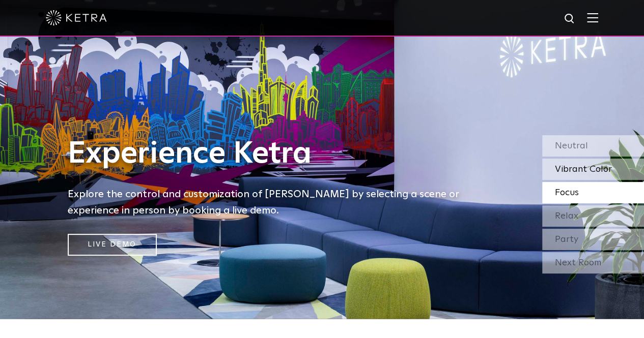 The width and height of the screenshot is (644, 338). What do you see at coordinates (594, 263) in the screenshot?
I see `div: Next Room` at bounding box center [594, 263].